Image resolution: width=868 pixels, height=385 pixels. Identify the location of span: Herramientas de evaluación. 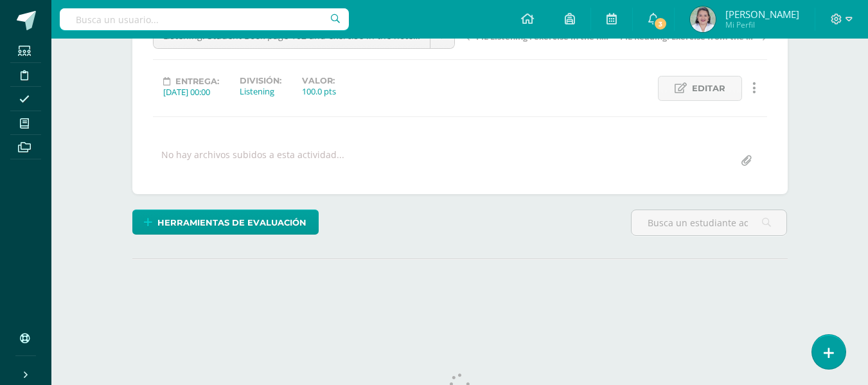
(232, 222).